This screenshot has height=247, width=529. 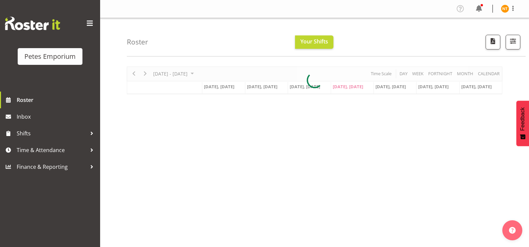 I want to click on span: Finance & Reporting, so click(x=52, y=166).